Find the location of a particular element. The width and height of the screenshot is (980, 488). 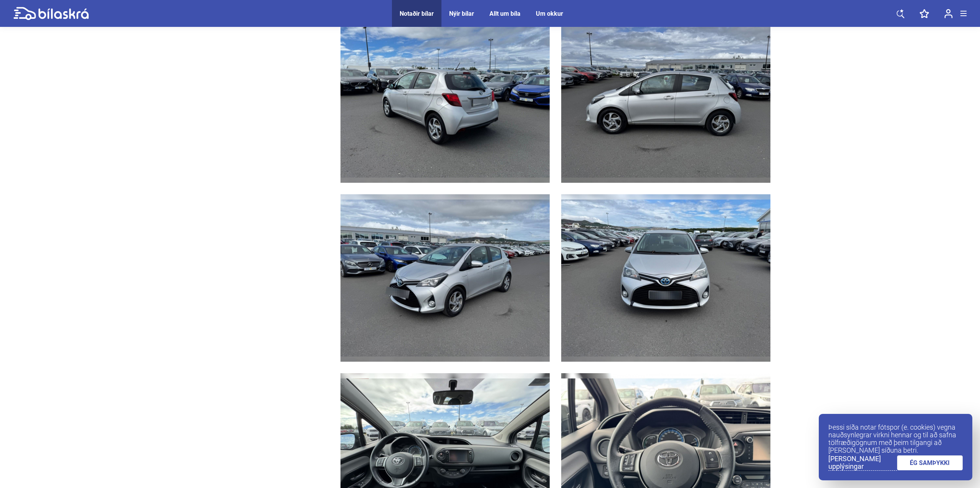

div: Nýir bílar is located at coordinates (461, 14).